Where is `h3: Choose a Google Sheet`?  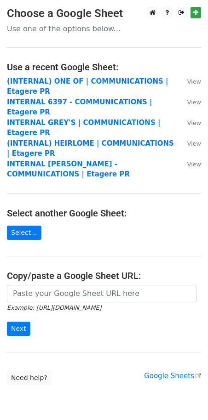
h3: Choose a Google Sheet is located at coordinates (104, 13).